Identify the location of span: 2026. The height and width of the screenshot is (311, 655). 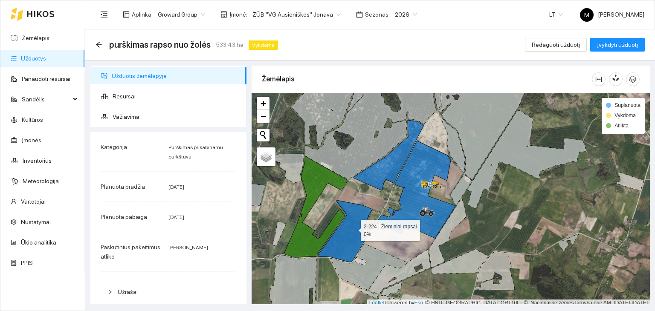
(406, 14).